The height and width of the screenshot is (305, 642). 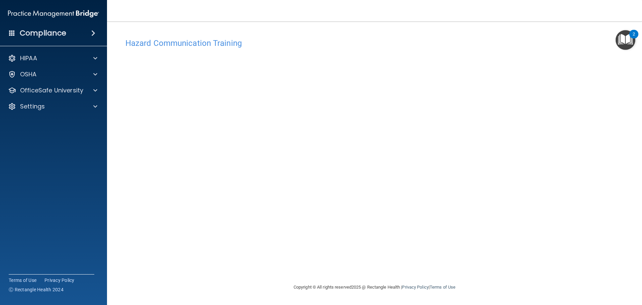 What do you see at coordinates (36, 289) in the screenshot?
I see `span: Ⓒ Rectangle Health 2024` at bounding box center [36, 289].